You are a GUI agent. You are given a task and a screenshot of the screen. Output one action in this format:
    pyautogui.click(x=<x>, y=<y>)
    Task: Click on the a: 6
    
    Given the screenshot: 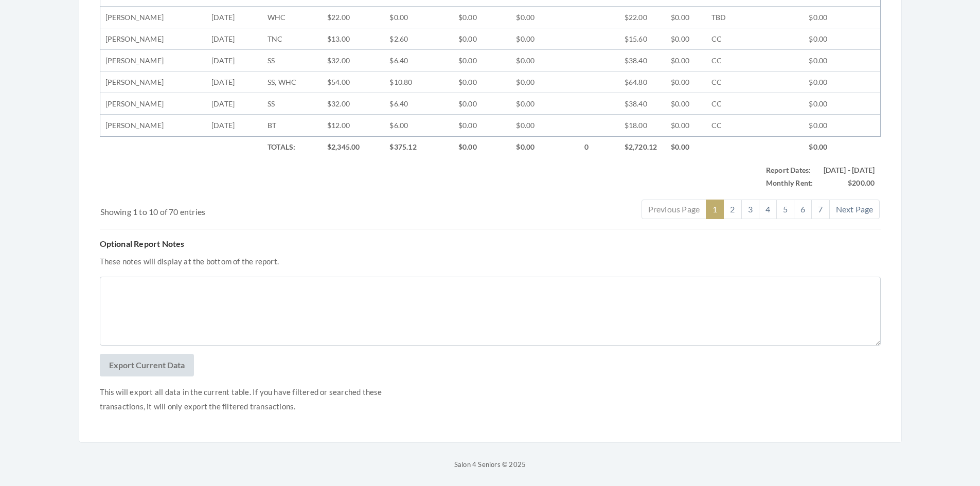 What is the action you would take?
    pyautogui.click(x=802, y=209)
    